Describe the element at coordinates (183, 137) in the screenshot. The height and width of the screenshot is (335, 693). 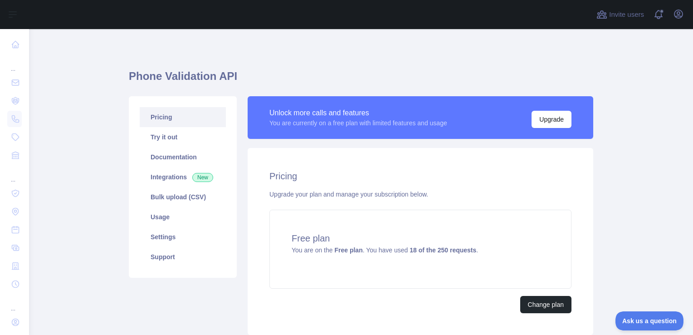
I see `a: Try it out` at that location.